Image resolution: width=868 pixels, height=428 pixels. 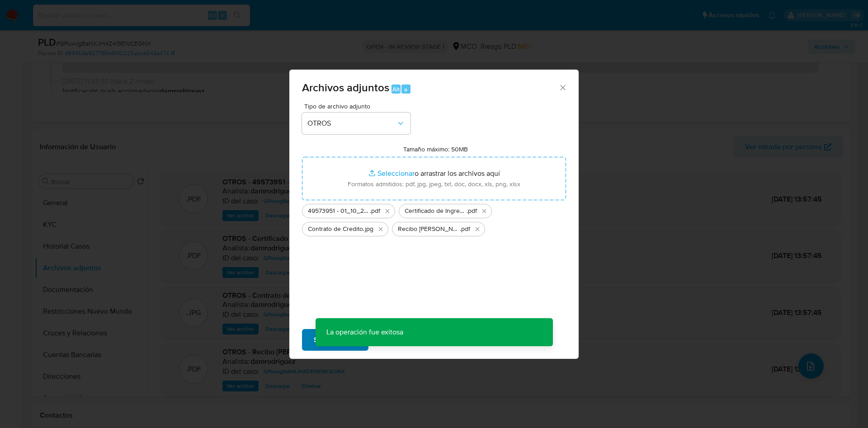 What do you see at coordinates (352, 124) in the screenshot?
I see `span: OTROS` at bounding box center [352, 124].